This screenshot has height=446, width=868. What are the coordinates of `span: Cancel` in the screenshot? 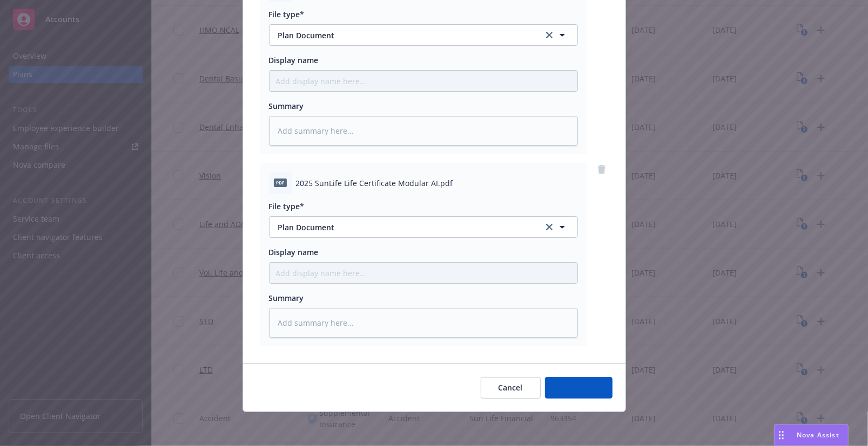 It's located at (510, 388).